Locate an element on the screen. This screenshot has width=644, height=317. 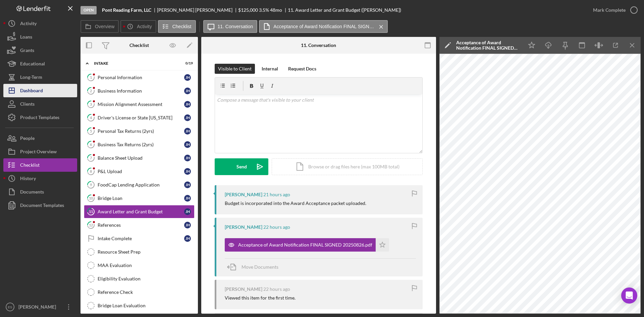
div: Resource Sheet Prep is located at coordinates (146, 252).